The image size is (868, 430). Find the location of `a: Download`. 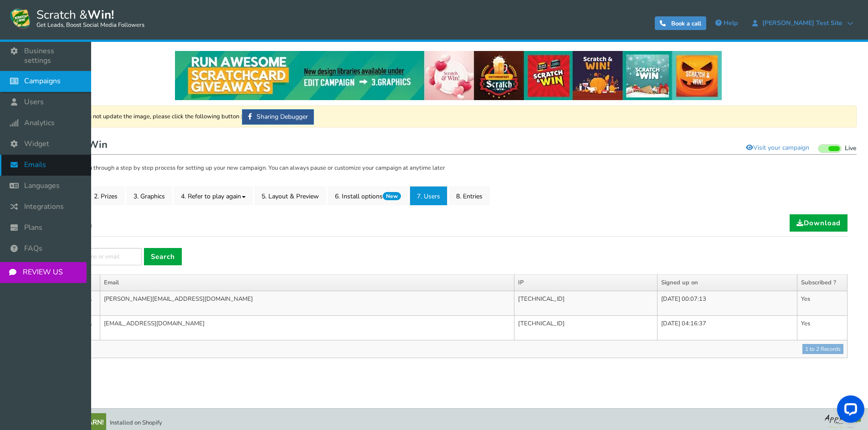

a: Download is located at coordinates (818, 223).